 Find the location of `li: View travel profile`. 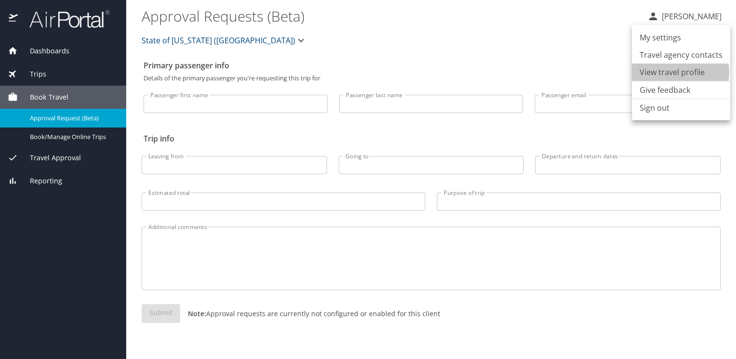

li: View travel profile is located at coordinates (681, 72).